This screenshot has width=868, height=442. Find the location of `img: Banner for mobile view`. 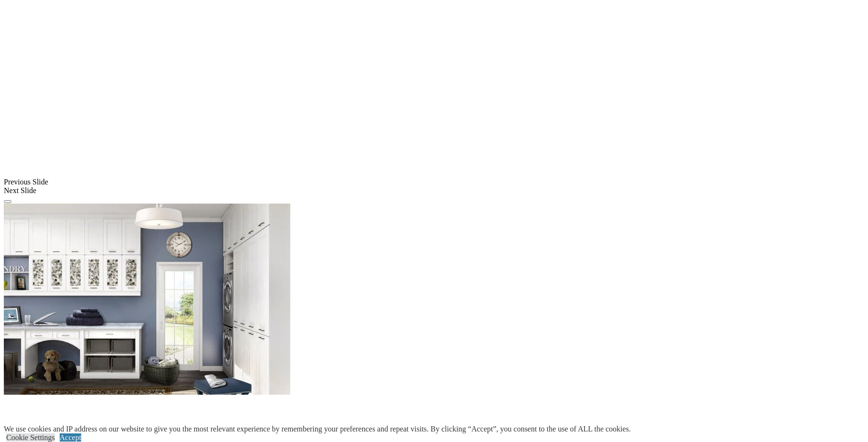

img: Banner for mobile view is located at coordinates (147, 299).